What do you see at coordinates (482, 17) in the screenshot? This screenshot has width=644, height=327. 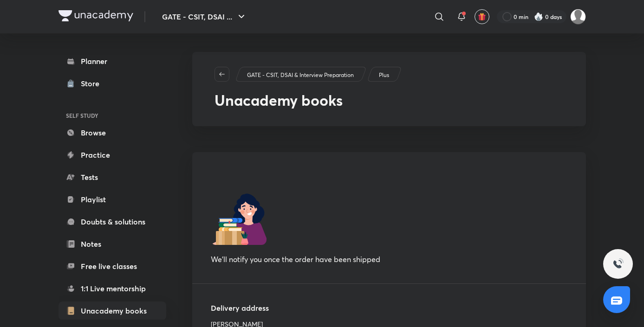 I see `button: avatar` at bounding box center [482, 17].